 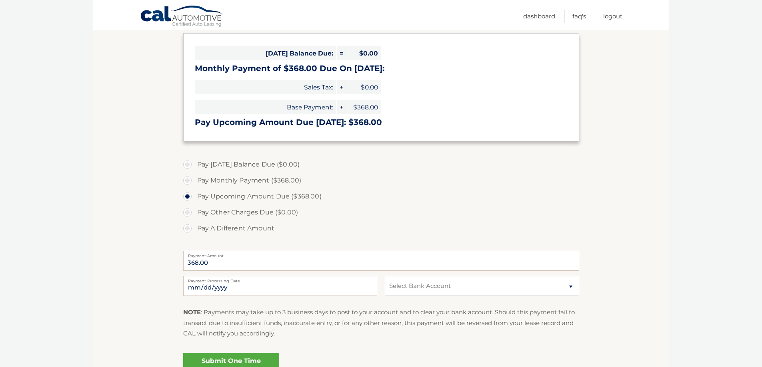 I want to click on span: Sales Tax:, so click(x=265, y=87).